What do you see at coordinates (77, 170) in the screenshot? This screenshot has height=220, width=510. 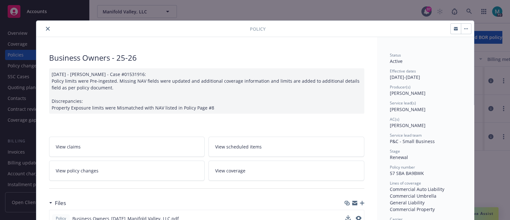 I see `span: View policy changes` at bounding box center [77, 170].